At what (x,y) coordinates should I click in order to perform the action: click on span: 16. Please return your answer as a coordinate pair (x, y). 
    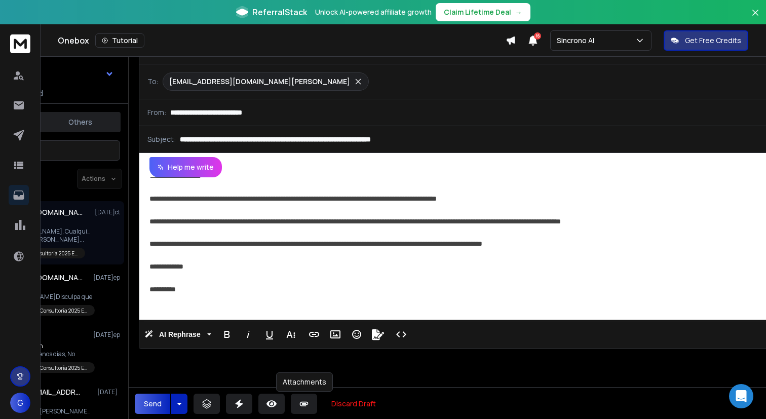
    Looking at the image, I should click on (538, 36).